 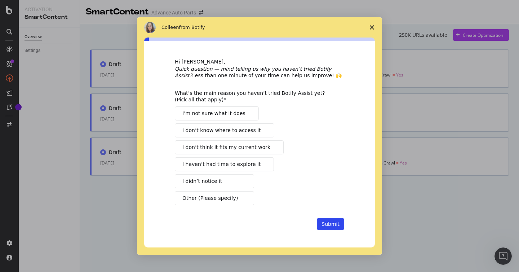 I want to click on span: Other (Please specify), so click(x=210, y=198).